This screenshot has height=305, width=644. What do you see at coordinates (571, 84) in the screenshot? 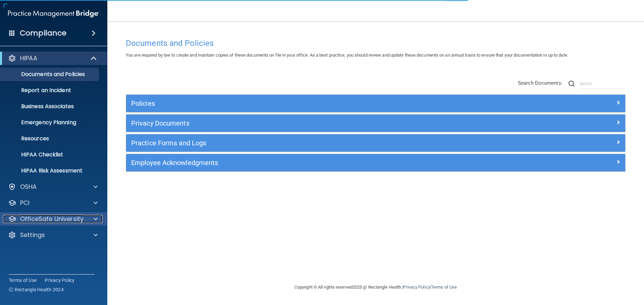
I see `img: ic-search.3b580494.png` at bounding box center [571, 84].